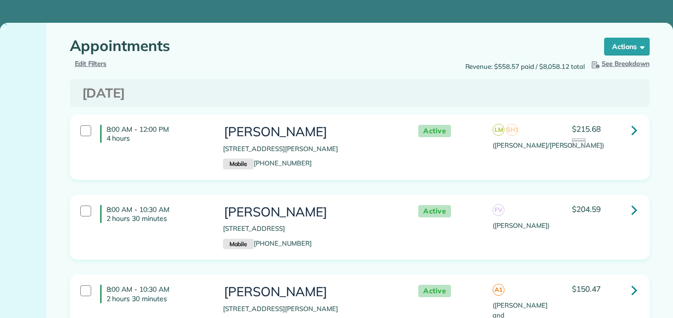  What do you see at coordinates (619, 64) in the screenshot?
I see `span: See Breakdown` at bounding box center [619, 64].